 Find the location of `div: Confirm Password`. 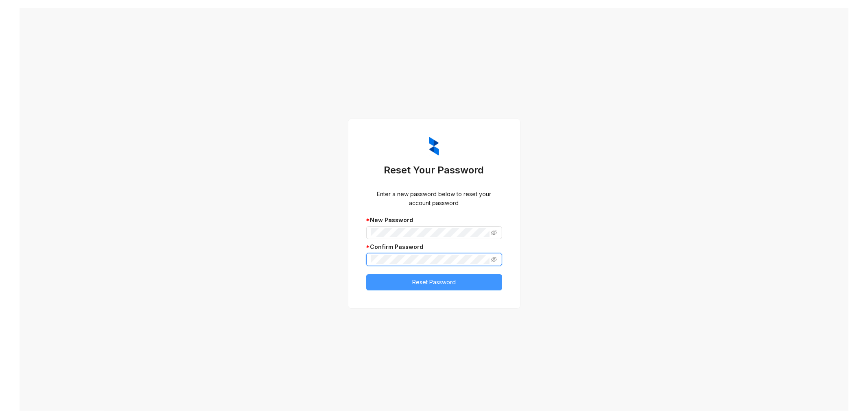

div: Confirm Password is located at coordinates (434, 247).